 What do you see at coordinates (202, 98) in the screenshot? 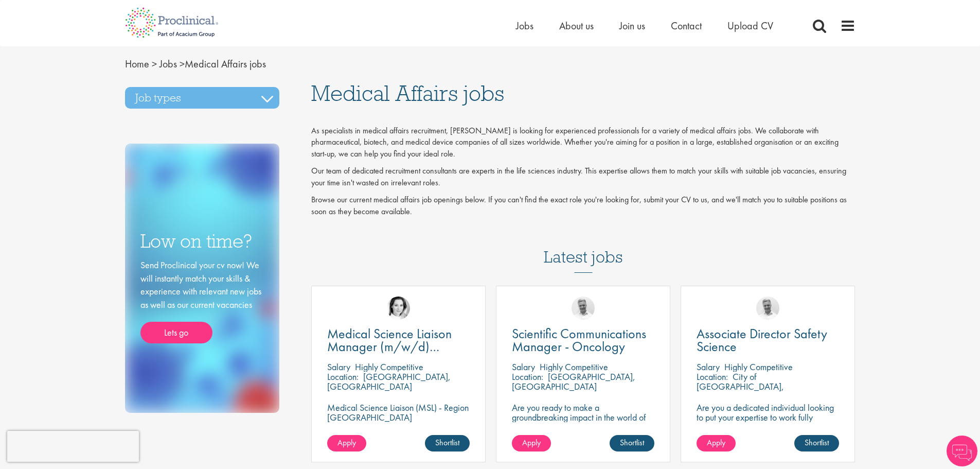
I see `h3: Job types` at bounding box center [202, 98].